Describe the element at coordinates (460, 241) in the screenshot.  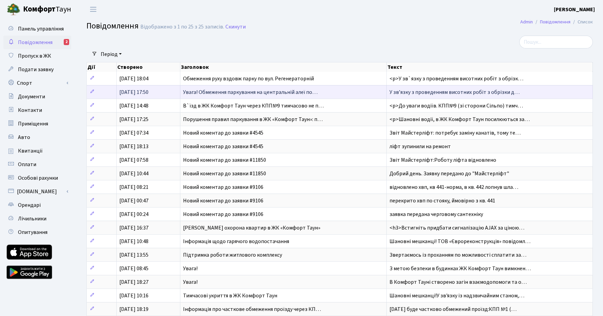
I see `span: Шановні мешканці! ТОВ «Єврореконструкція» повідомл…` at that location.